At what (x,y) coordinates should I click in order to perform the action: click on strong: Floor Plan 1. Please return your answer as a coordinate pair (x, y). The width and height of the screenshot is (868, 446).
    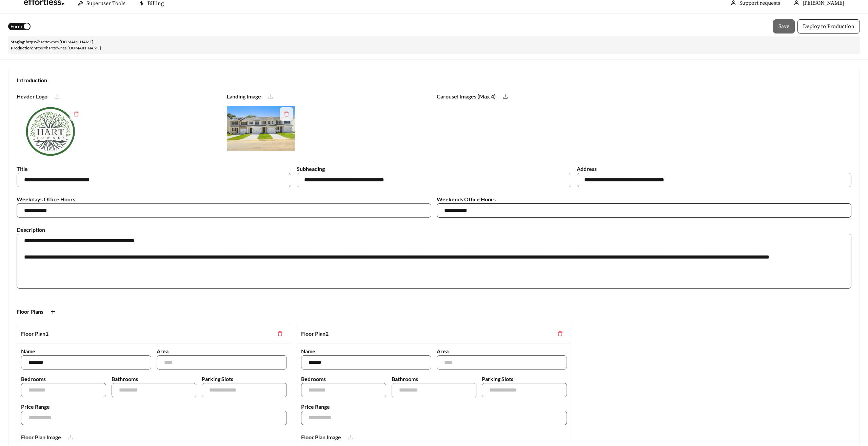
    Looking at the image, I should click on (34, 334).